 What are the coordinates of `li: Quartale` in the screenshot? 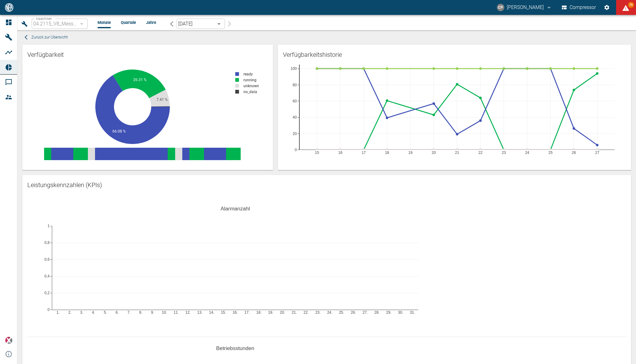 It's located at (128, 22).